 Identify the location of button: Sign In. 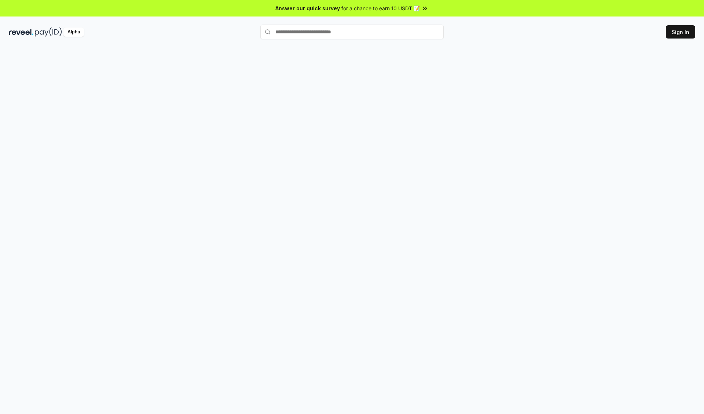
(680, 32).